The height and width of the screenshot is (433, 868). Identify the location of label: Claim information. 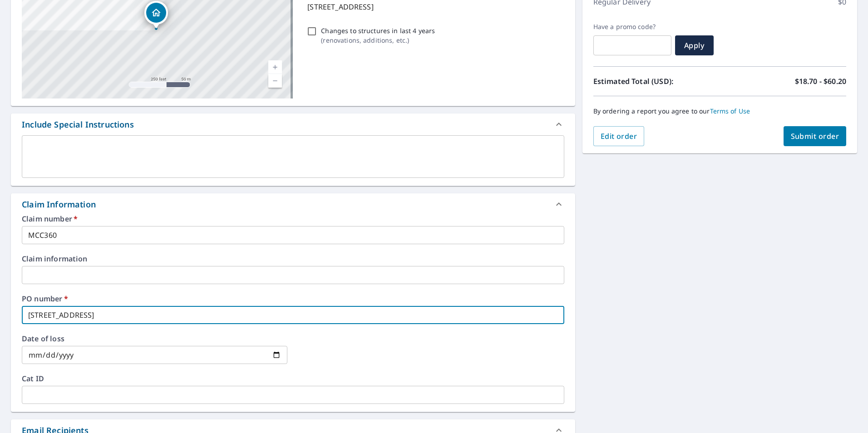
(293, 259).